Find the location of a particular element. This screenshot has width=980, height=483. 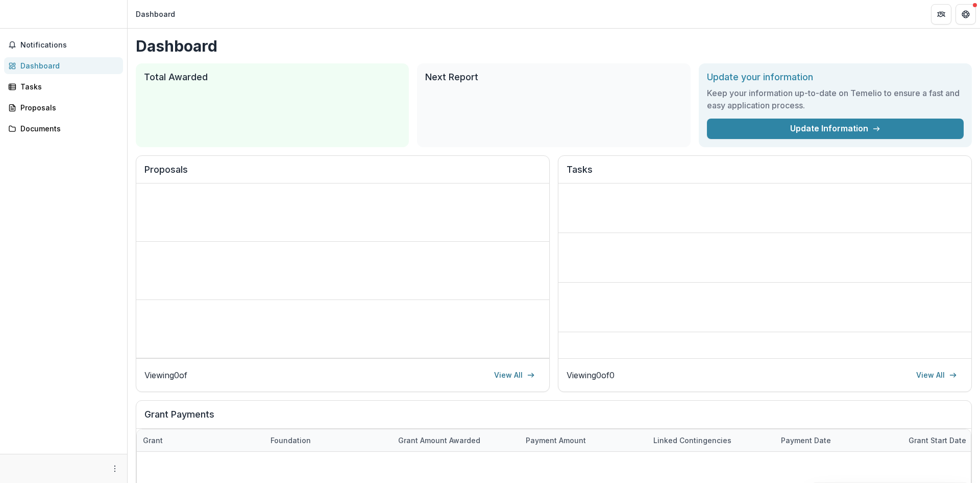

h2: Grant Payments is located at coordinates (554, 418).